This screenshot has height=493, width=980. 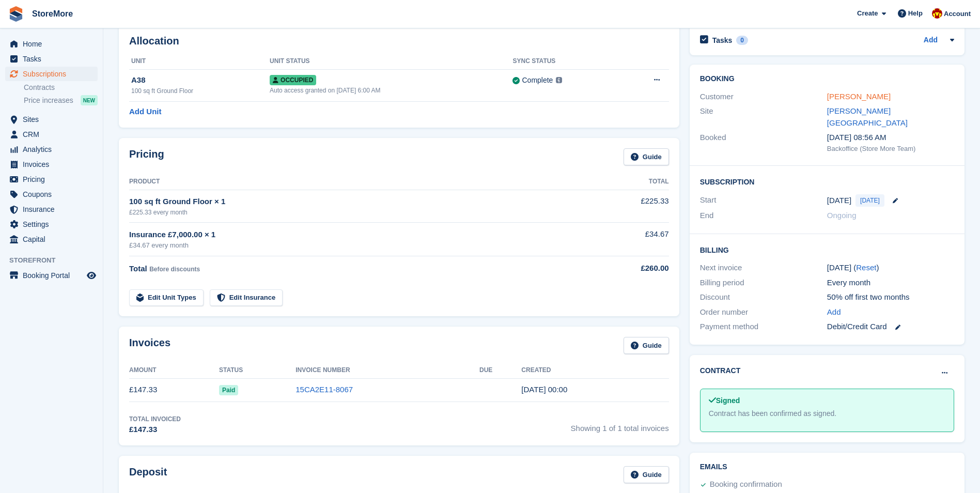 I want to click on span: Paid, so click(x=229, y=390).